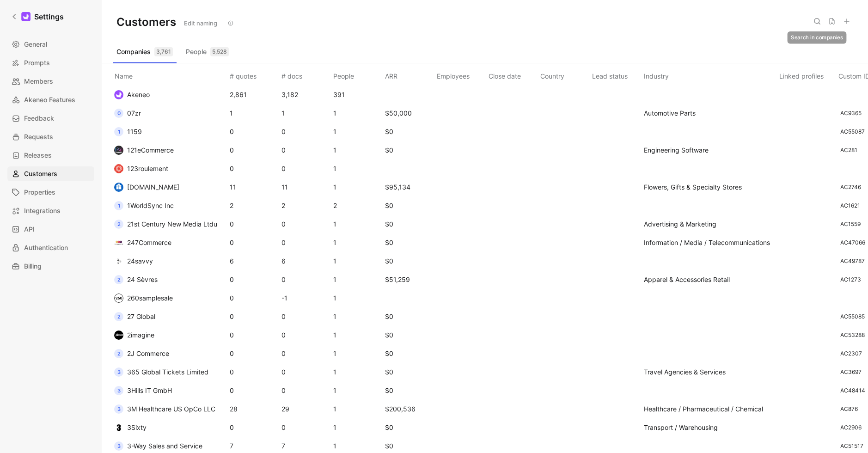 This screenshot has height=453, width=868. I want to click on button: Edit naming, so click(201, 23).